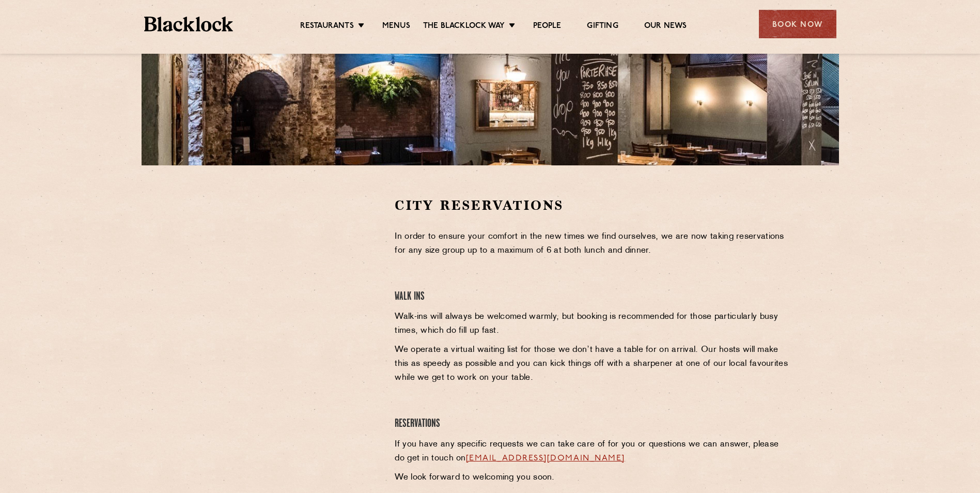 This screenshot has width=980, height=493. What do you see at coordinates (592, 244) in the screenshot?
I see `p: In order to ensure your comfort in the new times we find ourselves, we are now taking reservation...` at bounding box center [592, 244].